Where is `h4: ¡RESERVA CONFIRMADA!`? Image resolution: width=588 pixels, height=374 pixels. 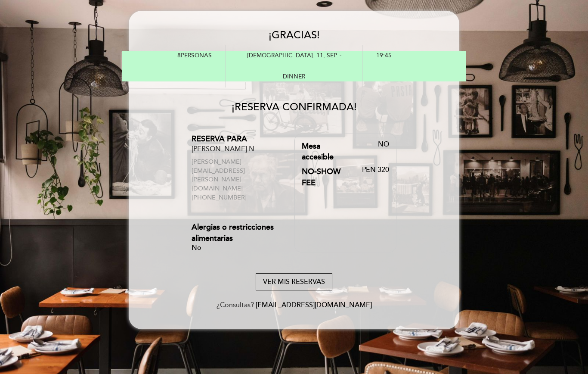
h4: ¡RESERVA CONFIRMADA! is located at coordinates (294, 107).